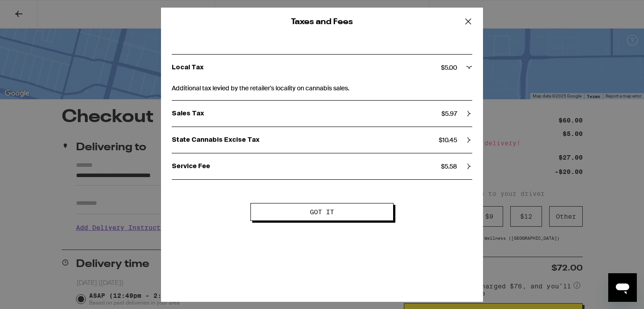 Image resolution: width=644 pixels, height=309 pixels. What do you see at coordinates (322, 212) in the screenshot?
I see `span: Got it` at bounding box center [322, 212].